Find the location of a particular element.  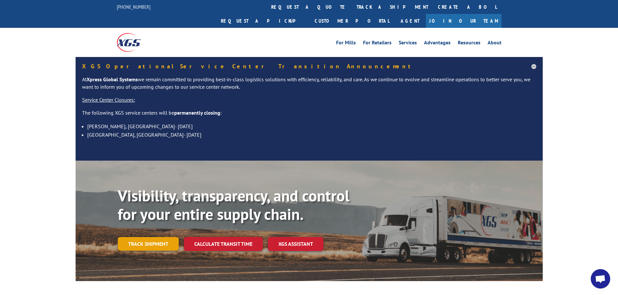

a: Request a pickup is located at coordinates (263, 21).